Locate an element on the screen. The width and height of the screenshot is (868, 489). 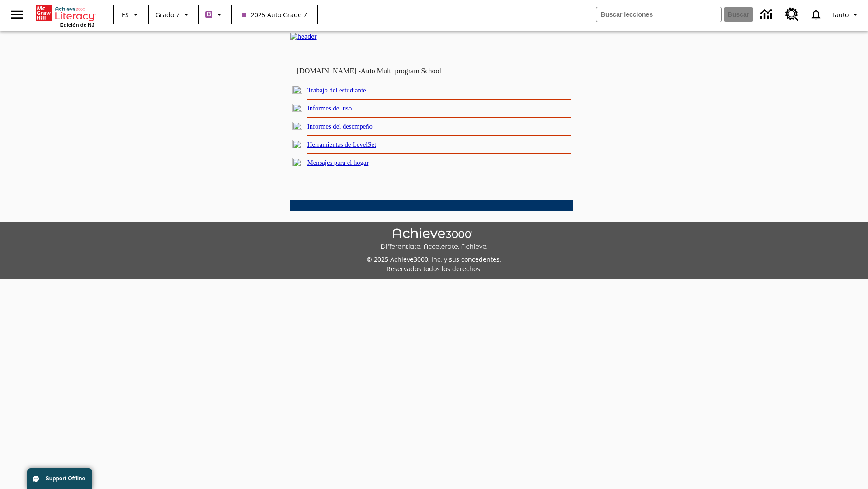
a: Mensajes para el hogar is located at coordinates (338, 162).